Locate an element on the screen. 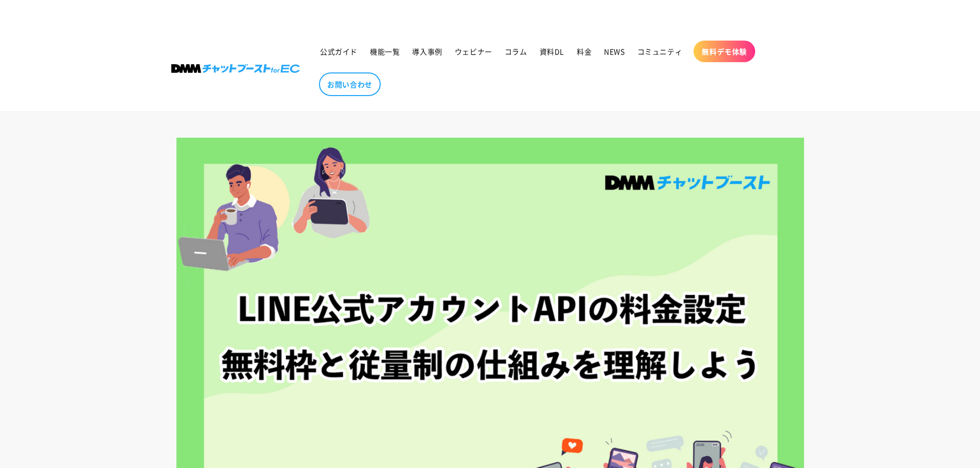 Image resolution: width=980 pixels, height=468 pixels. a: 料金 is located at coordinates (584, 51).